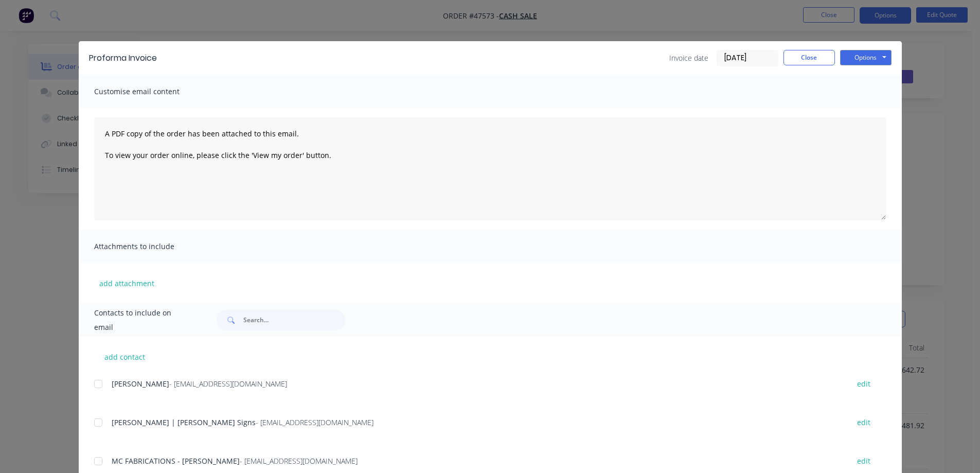 The width and height of the screenshot is (980, 473). Describe the element at coordinates (151, 92) in the screenshot. I see `span: Customise email content` at that location.